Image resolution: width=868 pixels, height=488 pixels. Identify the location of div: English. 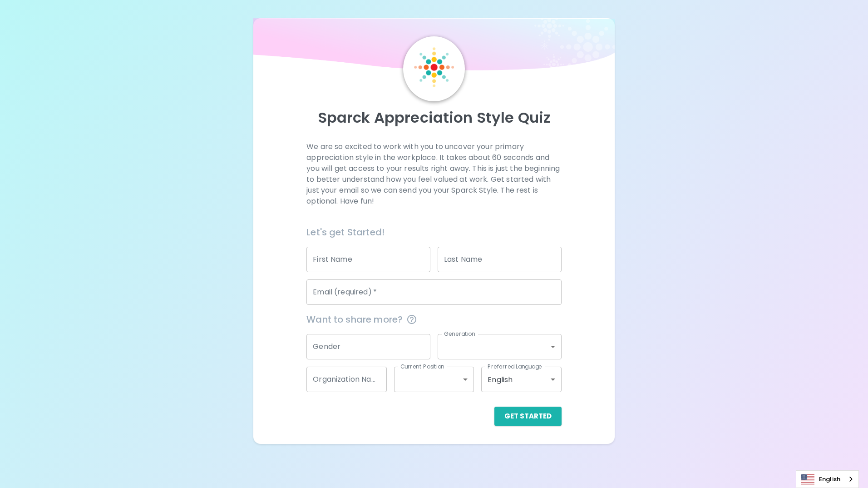
(521, 379).